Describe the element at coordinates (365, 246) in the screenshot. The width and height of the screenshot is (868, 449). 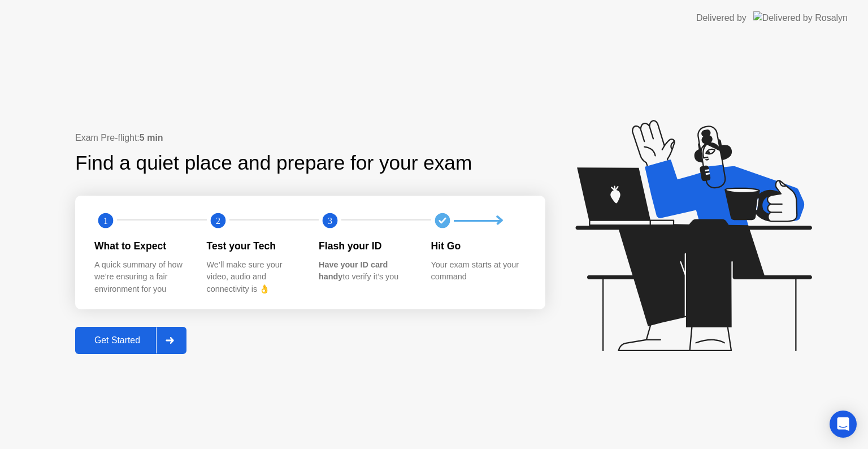
I see `div: Flash your ID` at that location.